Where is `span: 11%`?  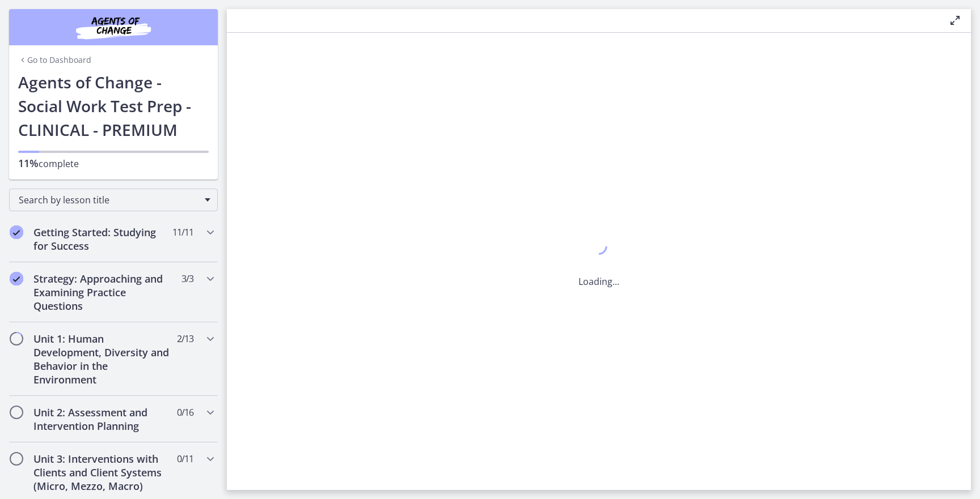 span: 11% is located at coordinates (28, 163).